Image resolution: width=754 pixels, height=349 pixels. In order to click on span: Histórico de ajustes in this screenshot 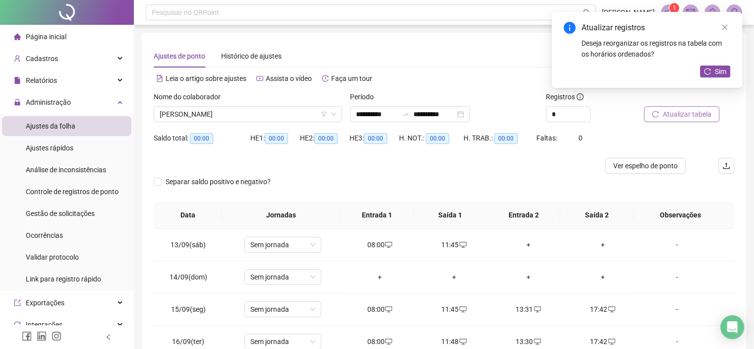, I will do `click(251, 56)`.